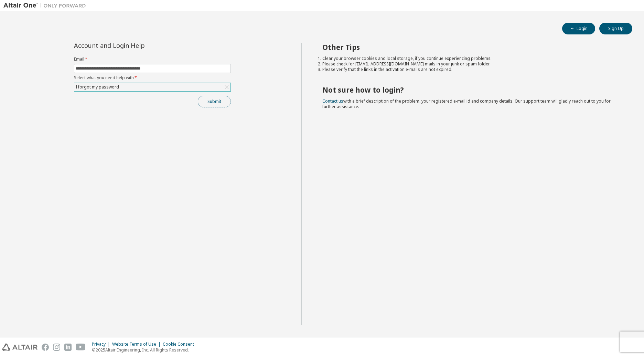 The image size is (644, 357). What do you see at coordinates (617, 28) in the screenshot?
I see `button: Sign Up` at bounding box center [617, 28].